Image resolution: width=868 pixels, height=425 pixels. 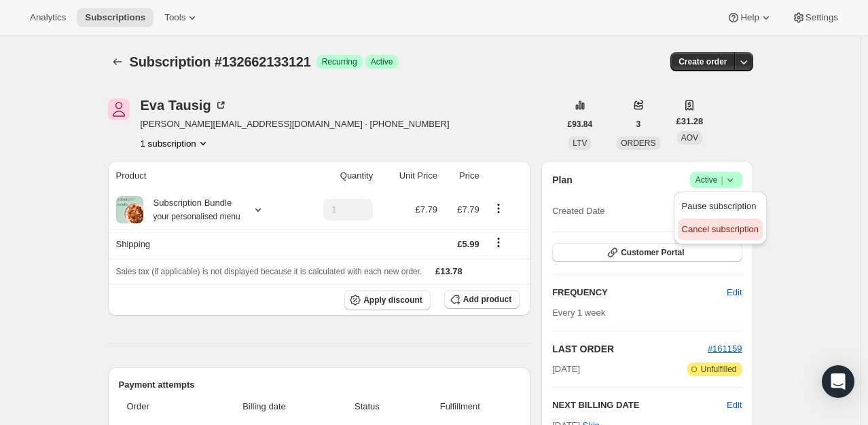 What do you see at coordinates (719, 369) in the screenshot?
I see `span: Unfulfilled` at bounding box center [719, 369].